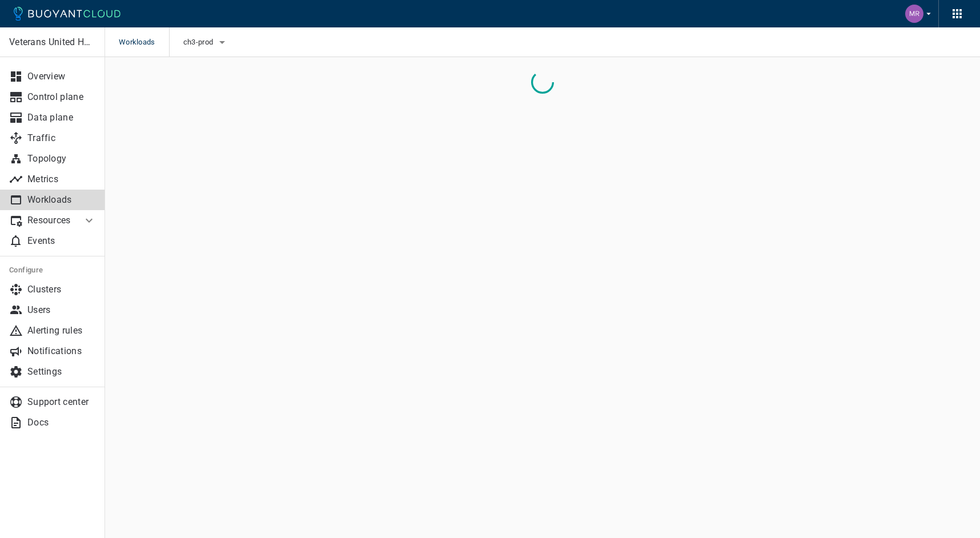 This screenshot has width=980, height=538. I want to click on p: Resources, so click(50, 221).